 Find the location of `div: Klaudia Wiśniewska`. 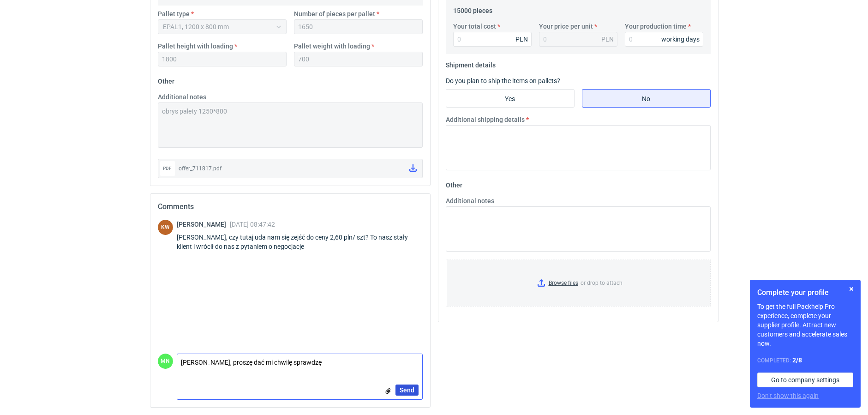

div: Klaudia Wiśniewska is located at coordinates (165, 228).